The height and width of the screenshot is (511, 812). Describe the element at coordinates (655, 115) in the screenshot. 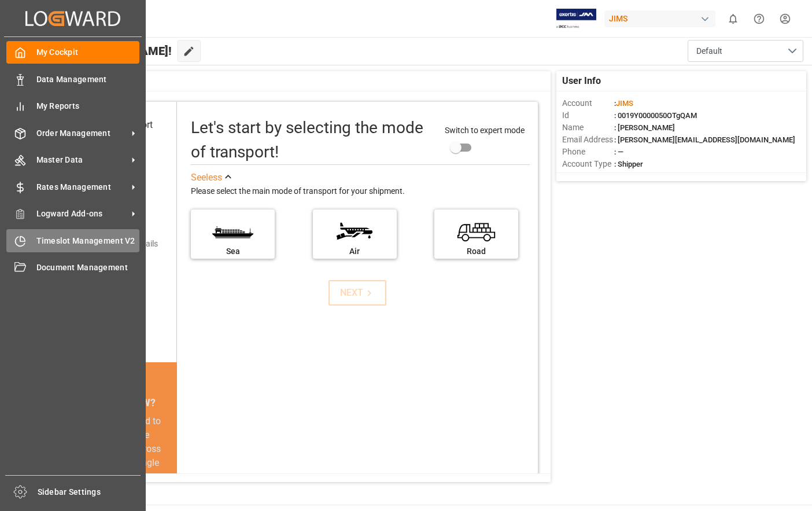

I see `span: : 0019Y0000050OTgQAM` at that location.